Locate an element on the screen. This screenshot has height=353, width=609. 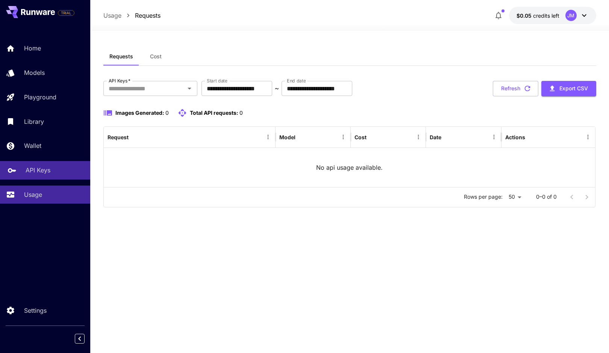
div: Date is located at coordinates (435, 137).